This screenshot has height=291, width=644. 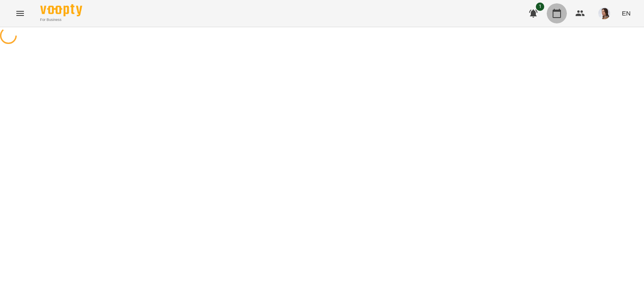 What do you see at coordinates (604, 13) in the screenshot?
I see `img: 6a03a0f17c1b85eb2e33e2f5271eaff0.png` at bounding box center [604, 13].